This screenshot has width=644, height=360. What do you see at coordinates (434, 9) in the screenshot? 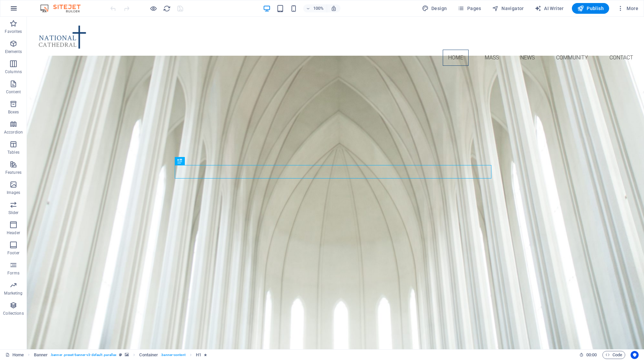
I see `div: Design (Ctrl+Alt+Y)` at bounding box center [434, 9].